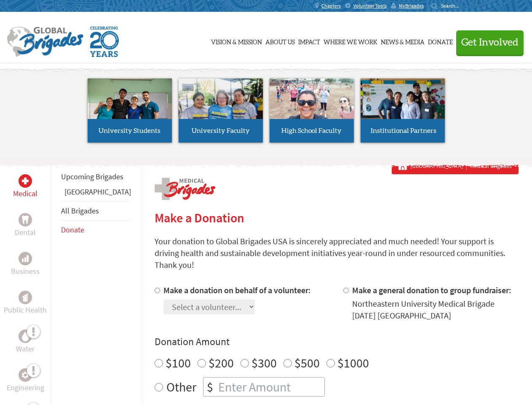  Describe the element at coordinates (179, 363) in the screenshot. I see `label: $100` at that location.